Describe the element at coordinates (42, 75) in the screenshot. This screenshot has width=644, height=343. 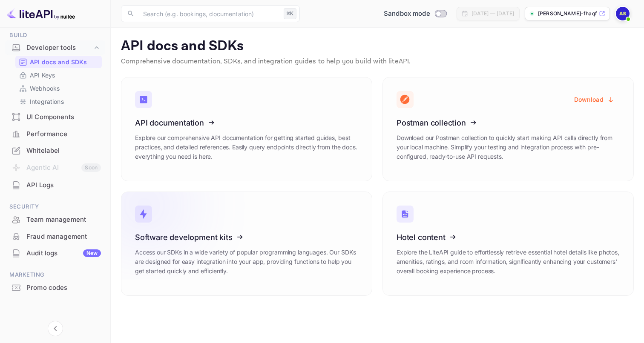
I see `p: API Keys` at that location.